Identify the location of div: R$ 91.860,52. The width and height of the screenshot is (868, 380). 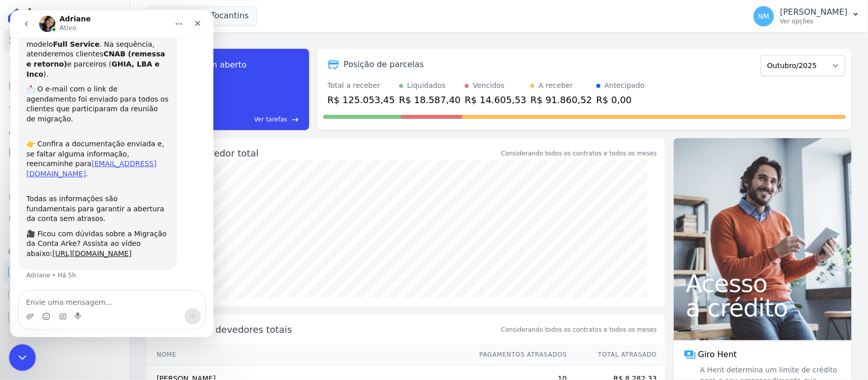
(561, 100).